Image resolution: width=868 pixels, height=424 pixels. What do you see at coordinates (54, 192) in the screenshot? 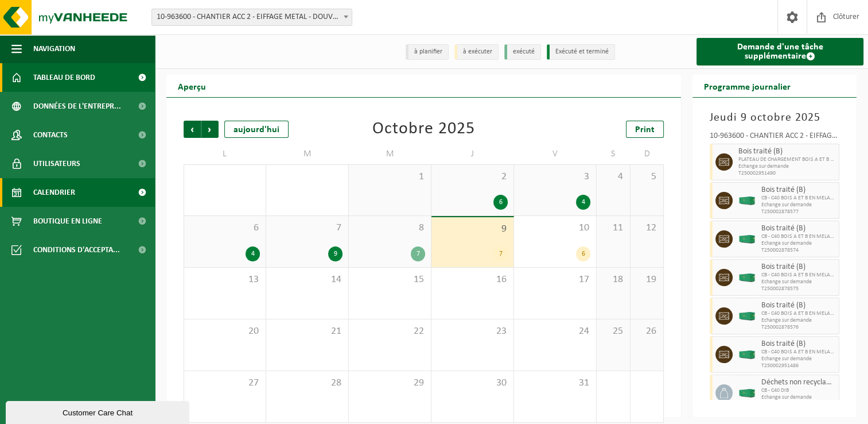
I see `span: Calendrier` at bounding box center [54, 192].